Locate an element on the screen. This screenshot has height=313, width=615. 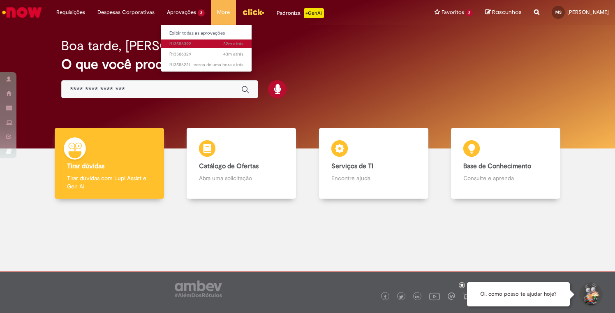
span: Aprovações is located at coordinates (181, 12).